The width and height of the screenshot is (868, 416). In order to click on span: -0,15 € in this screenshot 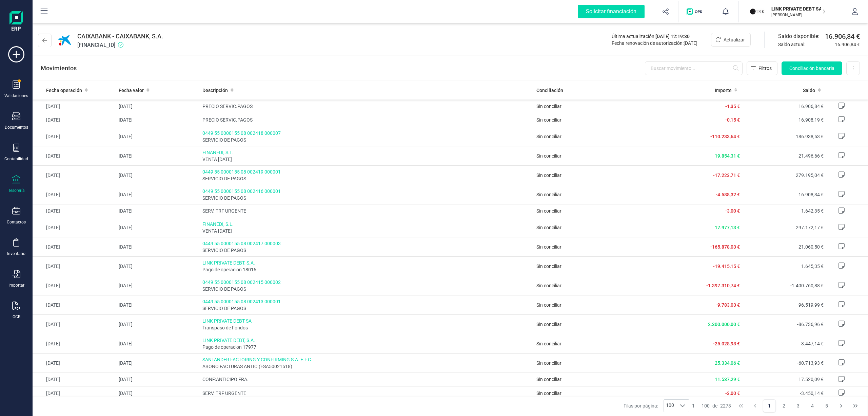, I will do `click(733, 120)`.